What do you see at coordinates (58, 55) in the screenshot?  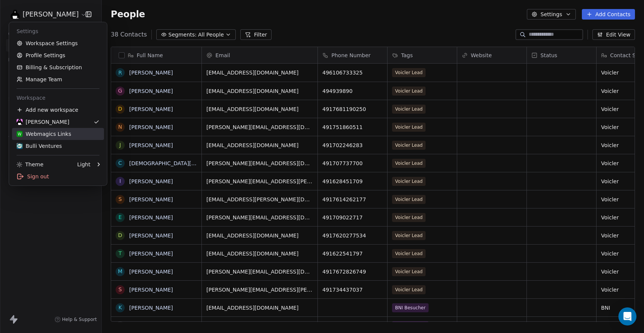 I see `a: Profile Settings` at bounding box center [58, 55].